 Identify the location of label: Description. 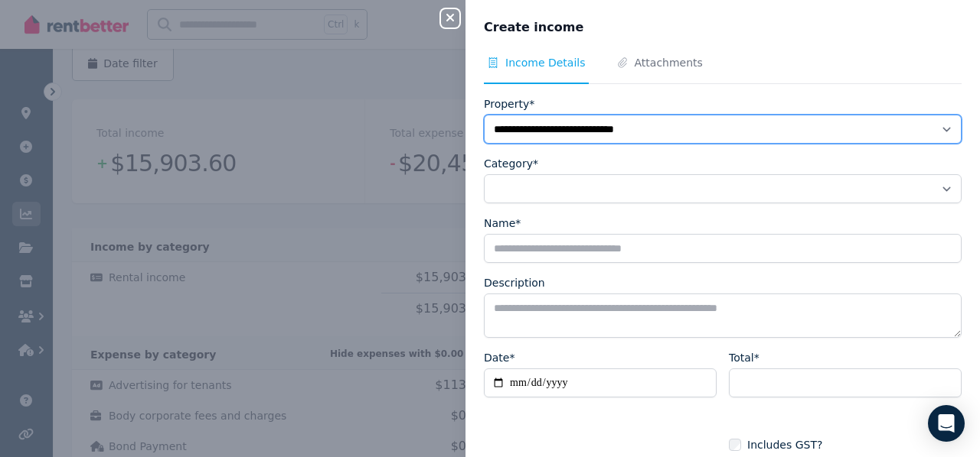
(515, 283).